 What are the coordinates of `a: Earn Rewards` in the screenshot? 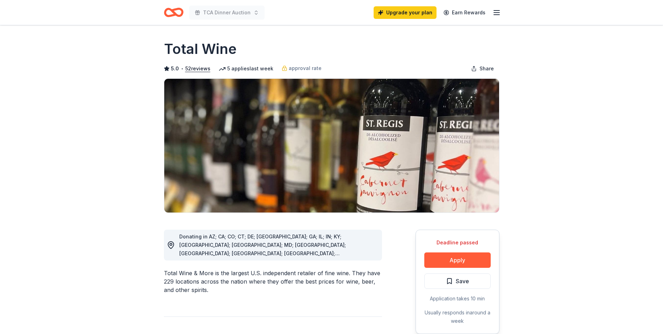 It's located at (465, 13).